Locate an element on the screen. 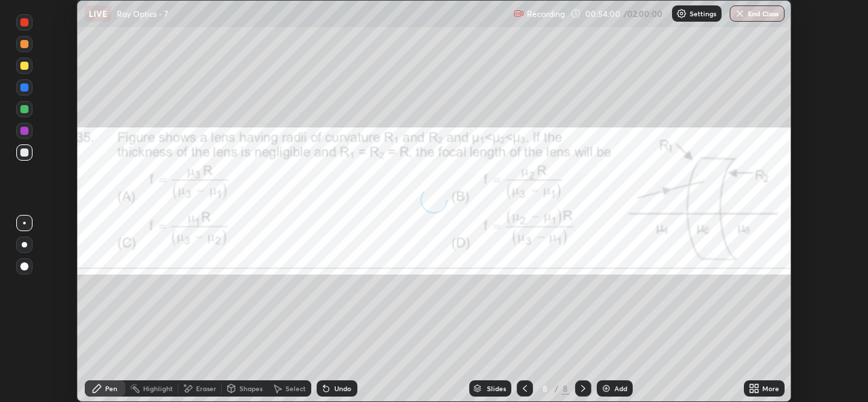  p: Settings is located at coordinates (702, 13).